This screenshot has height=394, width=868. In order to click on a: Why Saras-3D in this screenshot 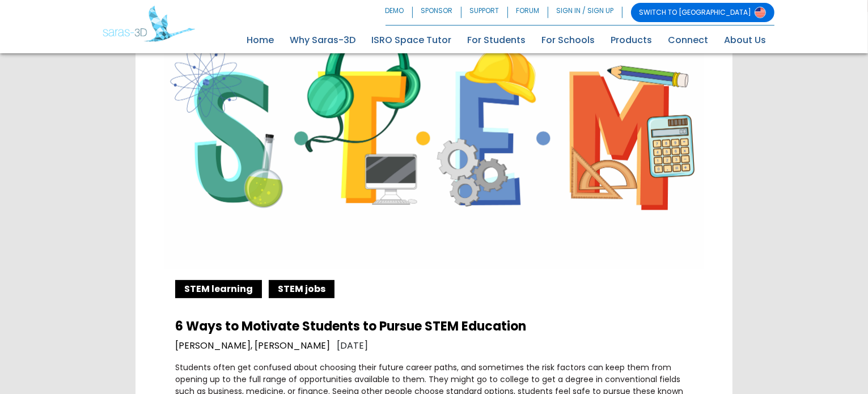, I will do `click(323, 40)`.